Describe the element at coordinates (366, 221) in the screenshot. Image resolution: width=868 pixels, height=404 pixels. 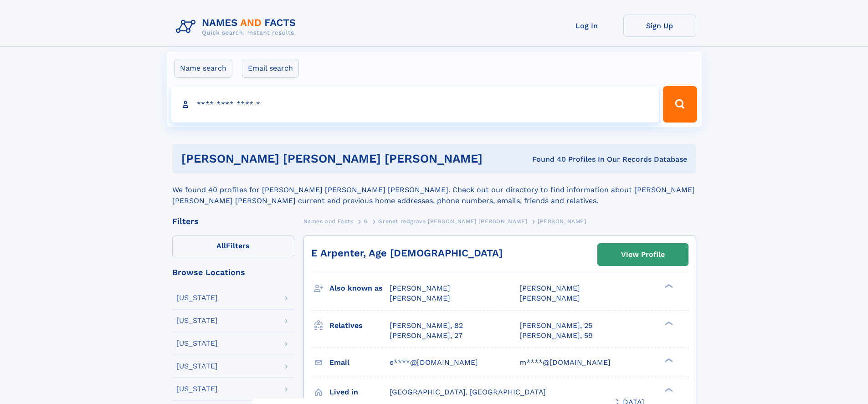
I see `span: G` at that location.